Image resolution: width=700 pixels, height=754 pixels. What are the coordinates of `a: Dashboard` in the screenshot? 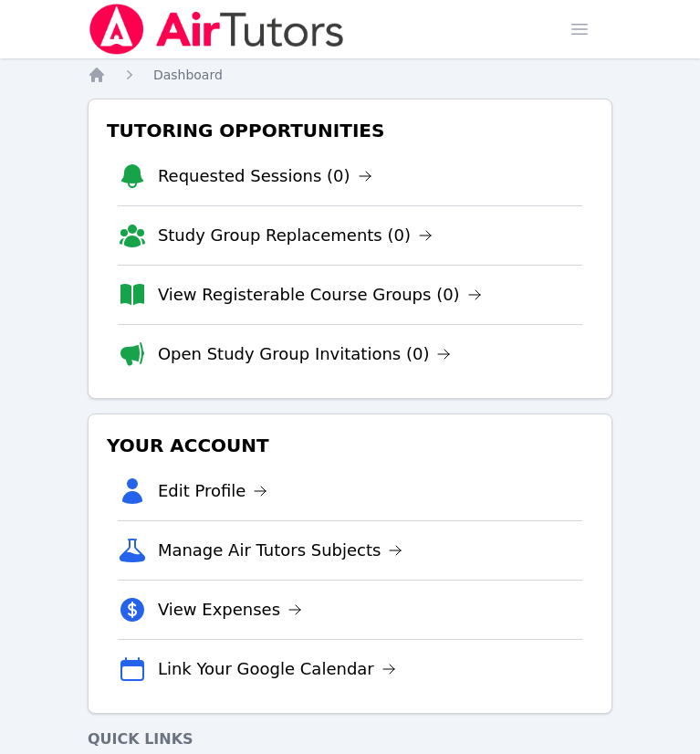 It's located at (188, 75).